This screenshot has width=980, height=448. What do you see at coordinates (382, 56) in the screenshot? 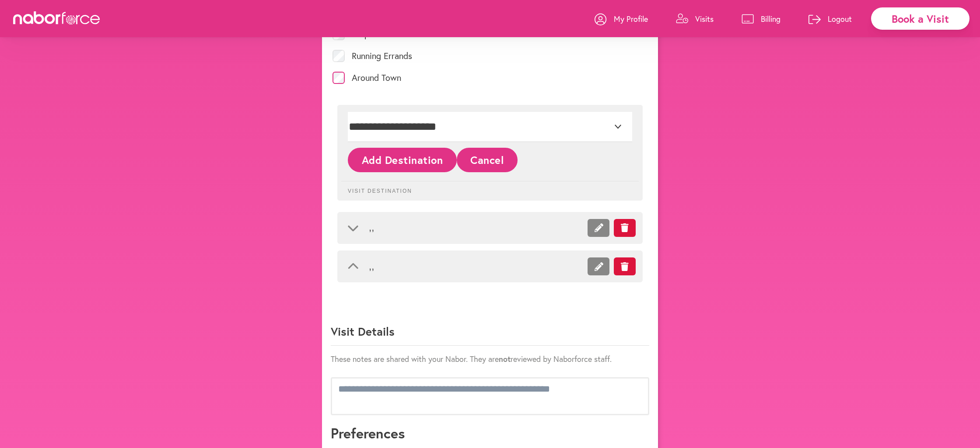
I see `label: Running Errands` at bounding box center [382, 56].